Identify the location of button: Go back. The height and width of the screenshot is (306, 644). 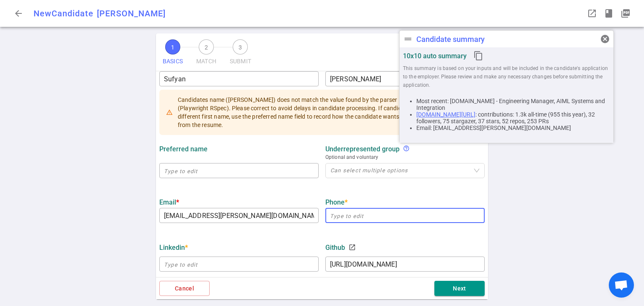
(18, 13).